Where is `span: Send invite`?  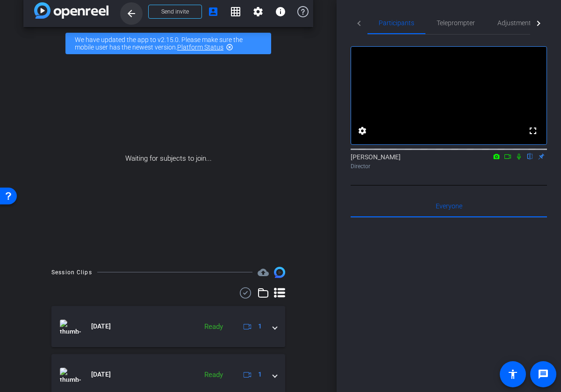
span: Send invite is located at coordinates (175, 12).